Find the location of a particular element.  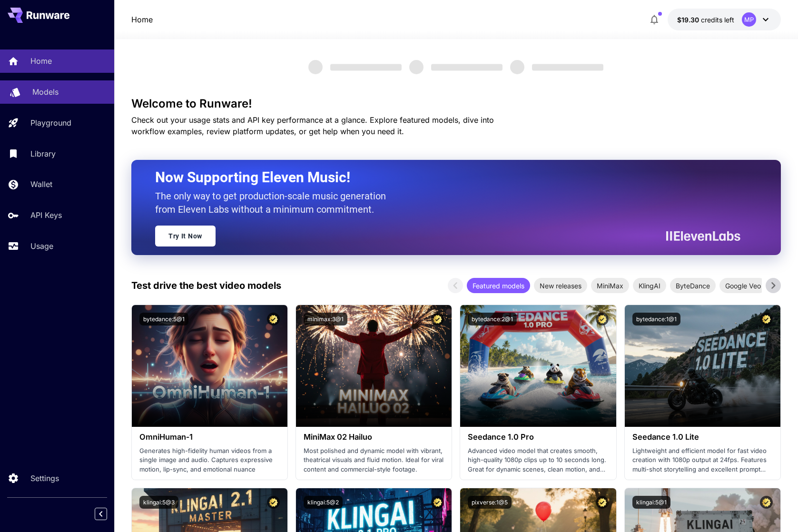

span: MiniMax is located at coordinates (610, 286).